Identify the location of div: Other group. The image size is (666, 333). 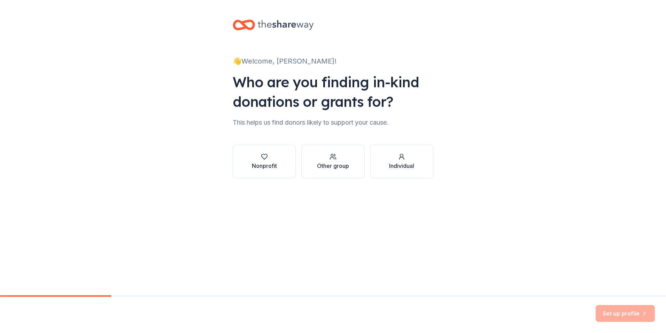
(333, 166).